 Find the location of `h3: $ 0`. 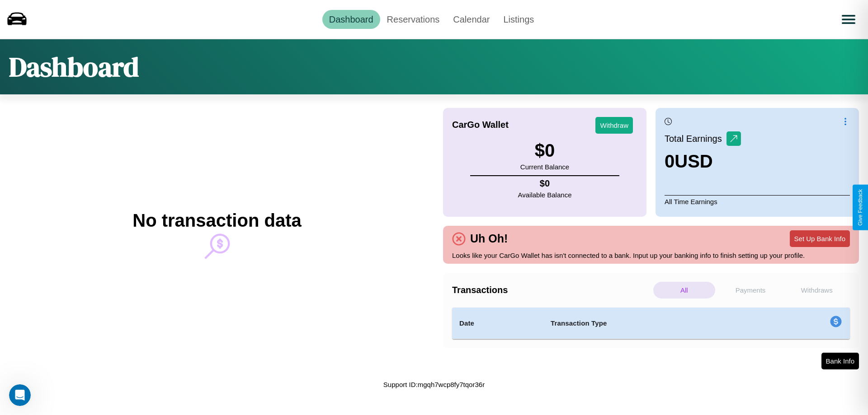

h3: $ 0 is located at coordinates (545, 150).